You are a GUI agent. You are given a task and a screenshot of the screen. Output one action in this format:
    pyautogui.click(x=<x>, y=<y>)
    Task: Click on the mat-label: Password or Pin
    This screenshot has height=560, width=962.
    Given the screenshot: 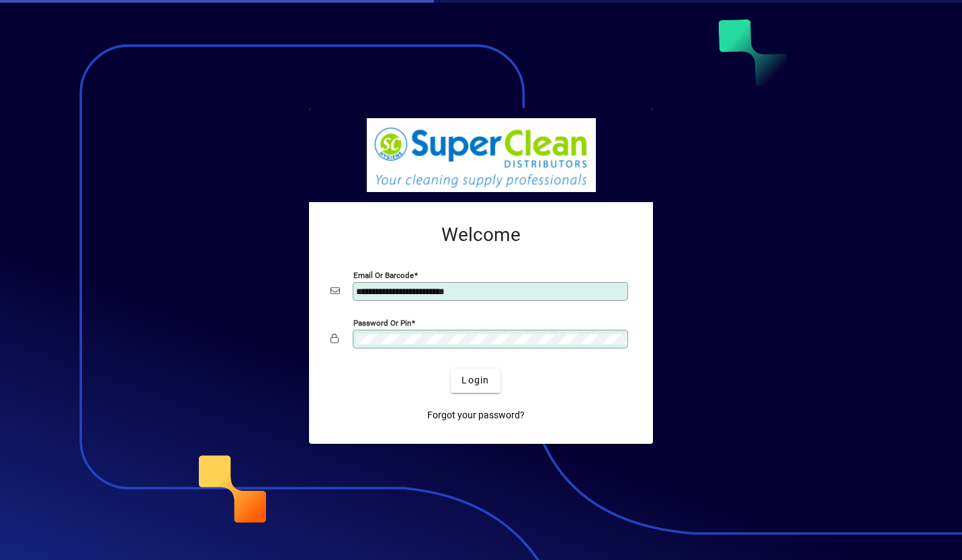 What is the action you would take?
    pyautogui.click(x=382, y=322)
    